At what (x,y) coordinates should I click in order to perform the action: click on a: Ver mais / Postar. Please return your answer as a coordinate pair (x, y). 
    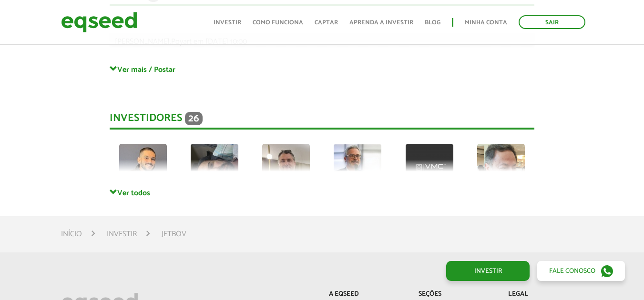
    Looking at the image, I should click on (322, 69).